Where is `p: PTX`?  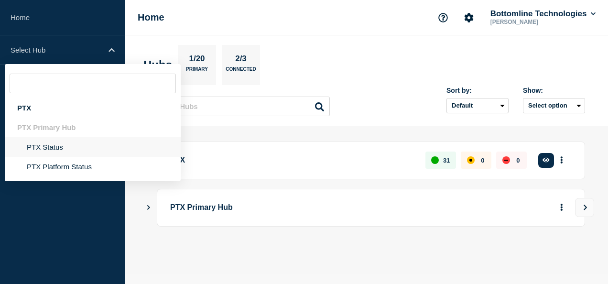 p: PTX is located at coordinates (292, 160).